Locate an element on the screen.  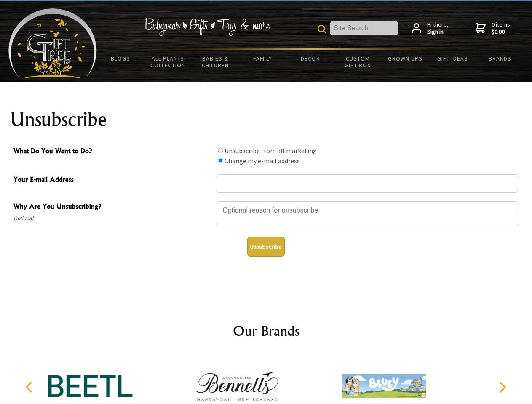
input: Site Search is located at coordinates (364, 28).